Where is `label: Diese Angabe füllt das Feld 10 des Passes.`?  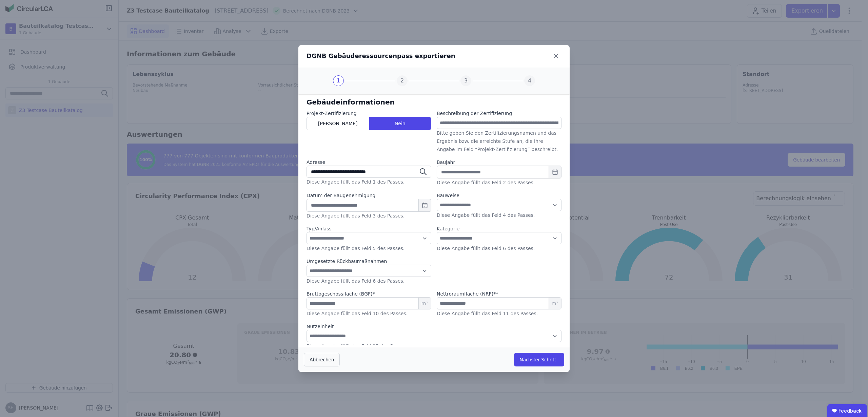
label: Diese Angabe füllt das Feld 10 des Passes. is located at coordinates (357, 314).